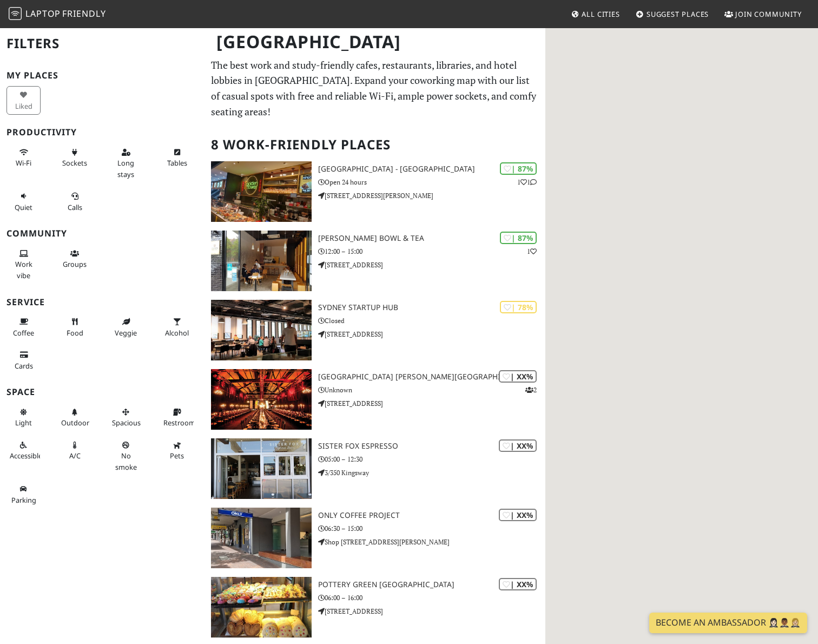 The width and height of the screenshot is (818, 644). Describe the element at coordinates (24, 269) in the screenshot. I see `span: People working` at that location.